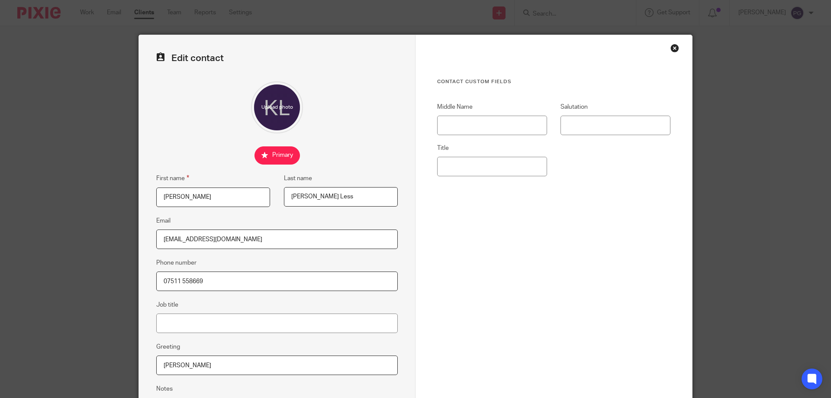 Image resolution: width=831 pixels, height=398 pixels. Describe the element at coordinates (164, 389) in the screenshot. I see `label: Notes` at that location.